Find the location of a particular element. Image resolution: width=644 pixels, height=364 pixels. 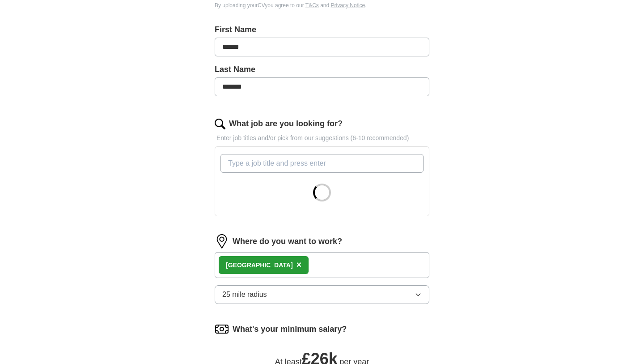

label: What's your minimum salary? is located at coordinates (289, 329).